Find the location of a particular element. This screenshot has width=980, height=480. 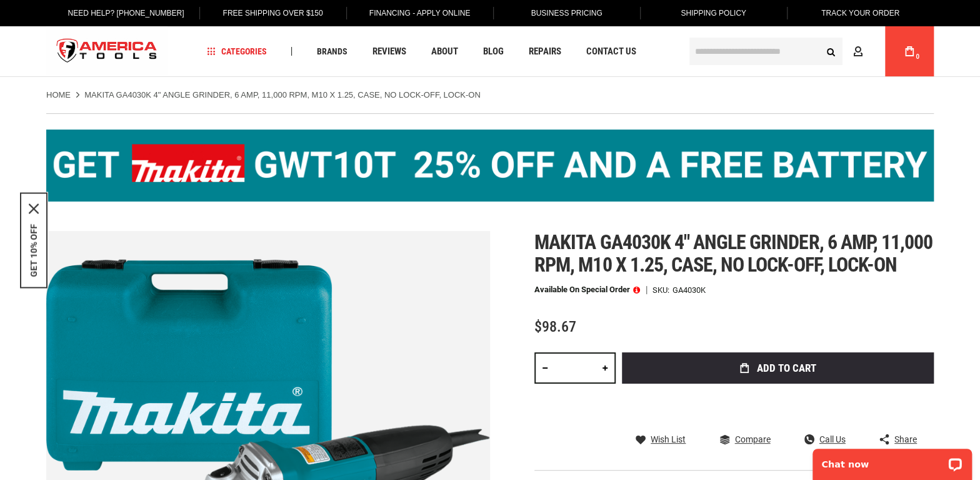

a: Blog is located at coordinates (493, 51).